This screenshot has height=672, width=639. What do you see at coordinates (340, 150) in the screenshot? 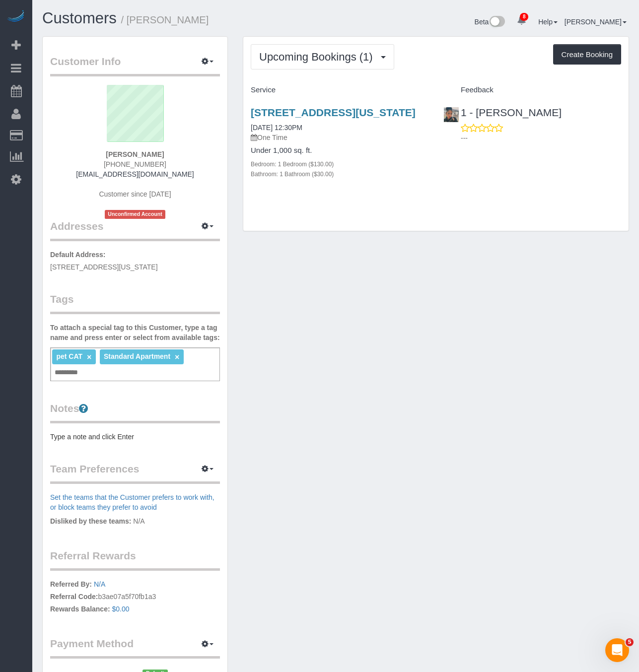
I see `h4: Under 1,000 sq. ft.` at bounding box center [340, 150].